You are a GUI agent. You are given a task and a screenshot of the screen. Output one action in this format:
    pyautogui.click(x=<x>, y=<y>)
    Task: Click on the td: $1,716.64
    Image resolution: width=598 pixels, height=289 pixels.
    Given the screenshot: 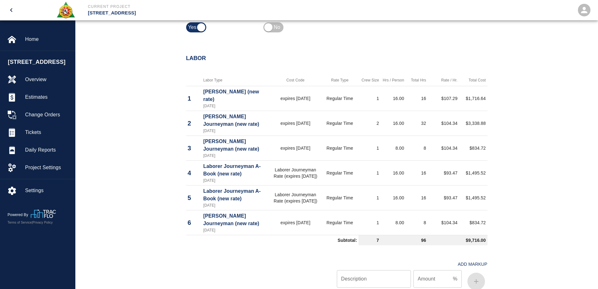 What is the action you would take?
    pyautogui.click(x=473, y=98)
    